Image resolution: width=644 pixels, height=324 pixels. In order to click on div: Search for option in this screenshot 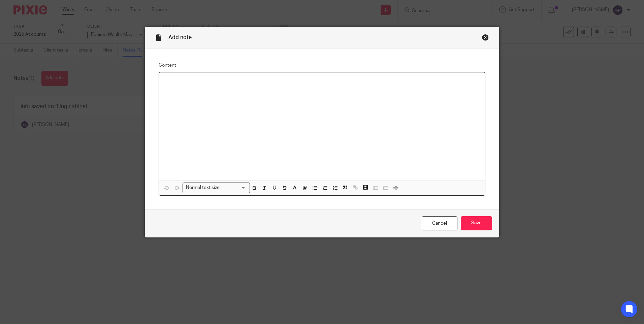, I will do `click(216, 187)`.